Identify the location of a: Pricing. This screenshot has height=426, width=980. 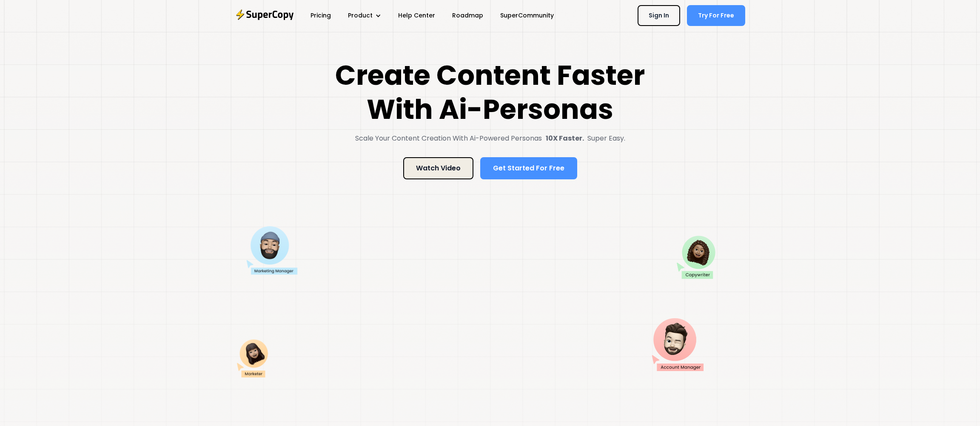
(321, 15).